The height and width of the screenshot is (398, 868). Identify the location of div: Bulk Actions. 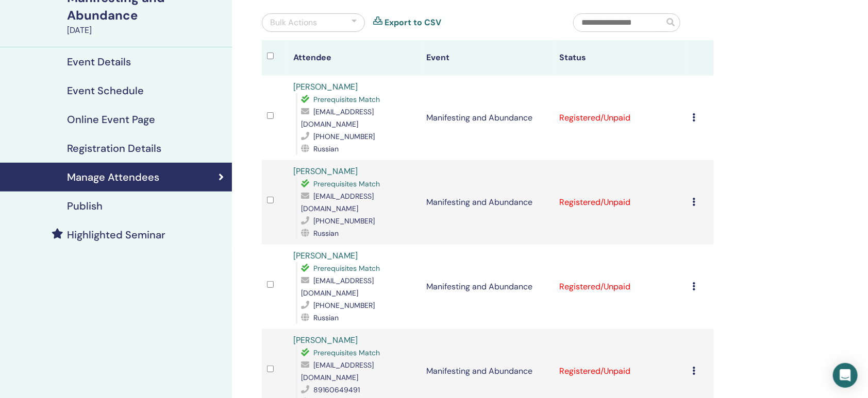
(293, 23).